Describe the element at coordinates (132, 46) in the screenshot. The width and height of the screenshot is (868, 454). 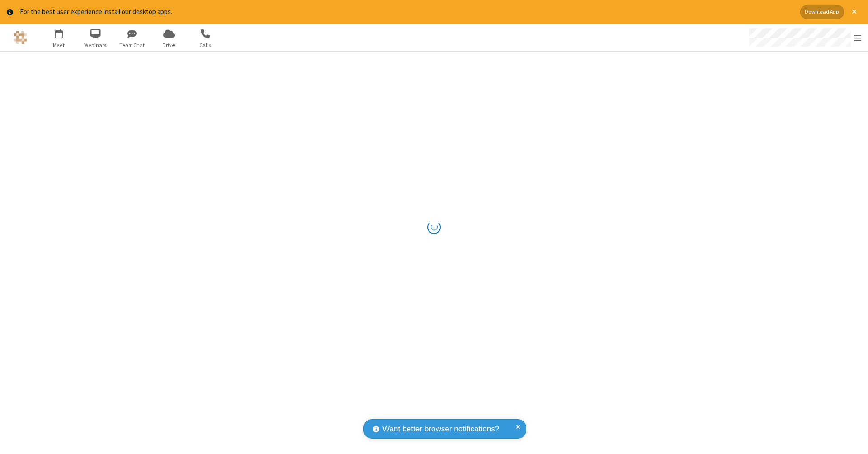
I see `span: Team Chat` at that location.